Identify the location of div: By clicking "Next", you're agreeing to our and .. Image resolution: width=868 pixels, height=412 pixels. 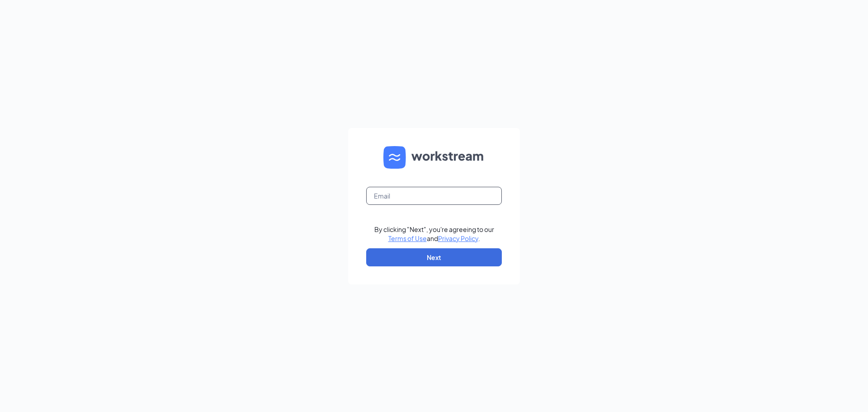
(434, 234).